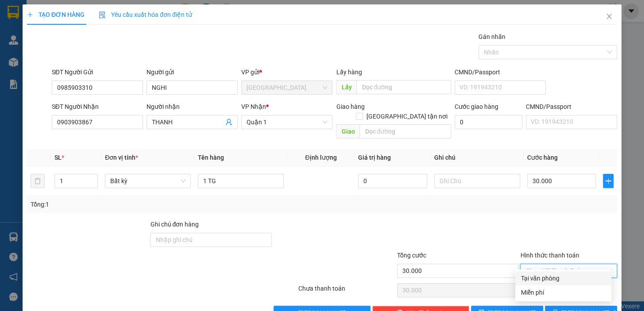 The width and height of the screenshot is (644, 311). What do you see at coordinates (254, 106) in the screenshot?
I see `span: VP Nhận` at bounding box center [254, 106].